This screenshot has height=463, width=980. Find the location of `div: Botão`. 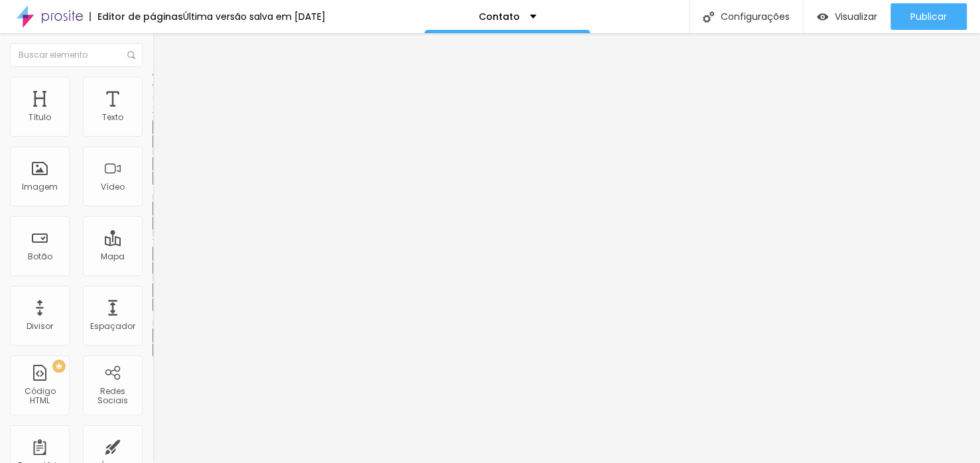

div: Botão is located at coordinates (40, 256).